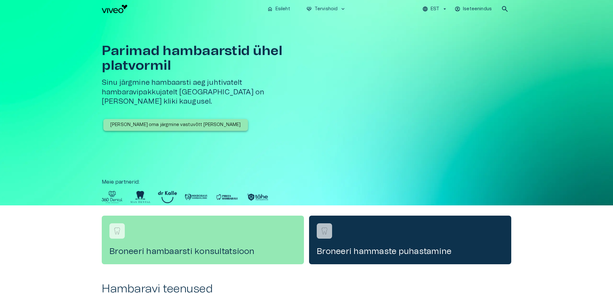 The height and width of the screenshot is (294, 613). Describe the element at coordinates (270, 9) in the screenshot. I see `span: home` at that location.